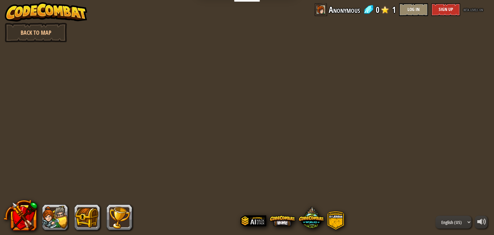  I want to click on img: CodeCombat - Learn how to code by playing a game, so click(46, 12).